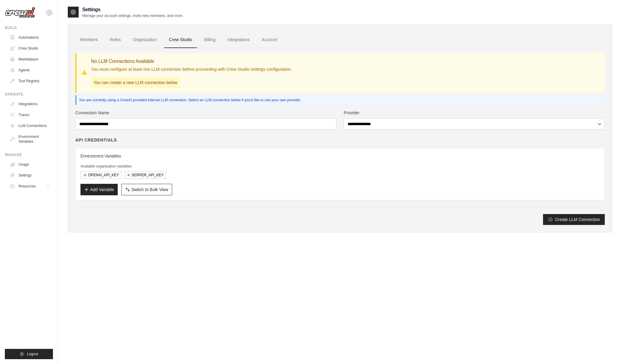 The image size is (622, 364). Describe the element at coordinates (30, 126) in the screenshot. I see `a: LLM Connections` at that location.